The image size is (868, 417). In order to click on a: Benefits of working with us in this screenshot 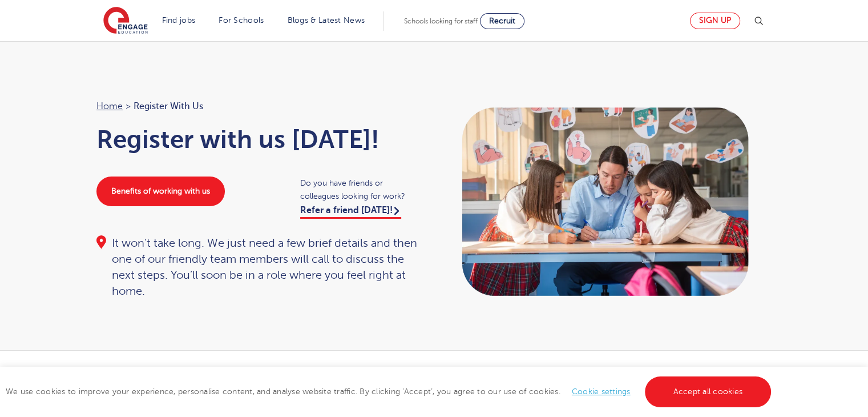, I will do `click(161, 191)`.